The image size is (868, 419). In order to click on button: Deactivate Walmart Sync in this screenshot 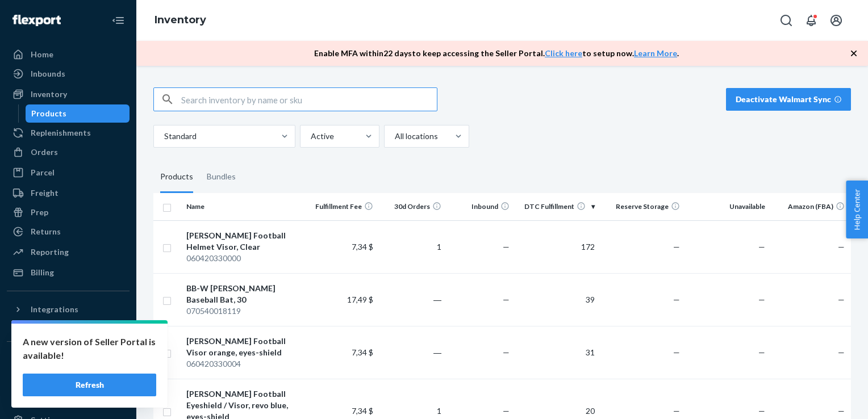, I will do `click(789, 99)`.